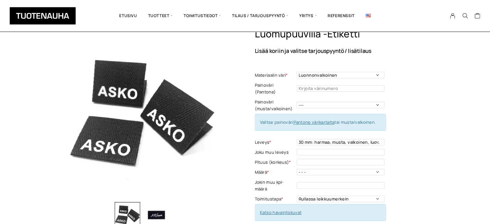 The width and height of the screenshot is (490, 224). Describe the element at coordinates (275, 172) in the screenshot. I see `label: Määrä` at that location.